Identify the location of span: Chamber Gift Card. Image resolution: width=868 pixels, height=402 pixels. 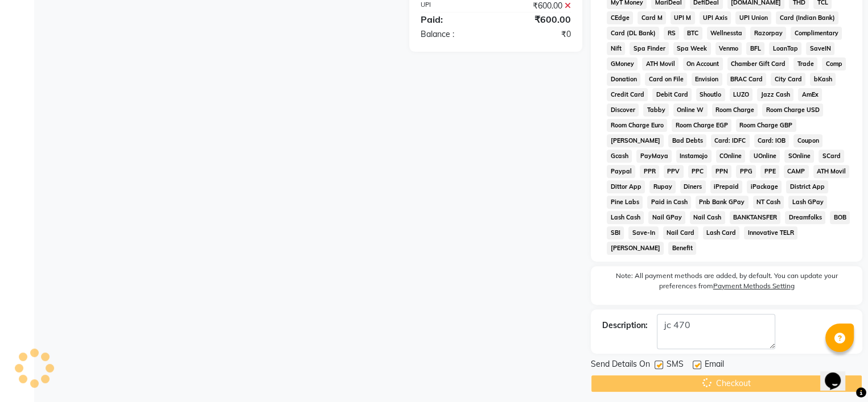
(758, 64).